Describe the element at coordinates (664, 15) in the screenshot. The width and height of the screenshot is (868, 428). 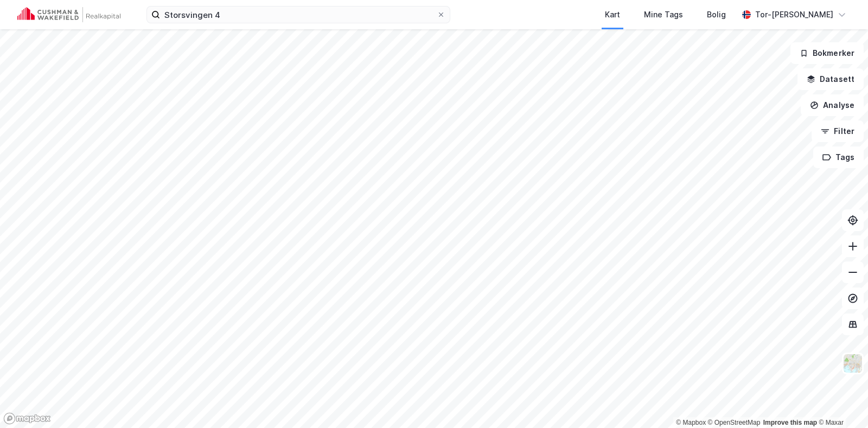
I see `div: Mine Tags` at that location.